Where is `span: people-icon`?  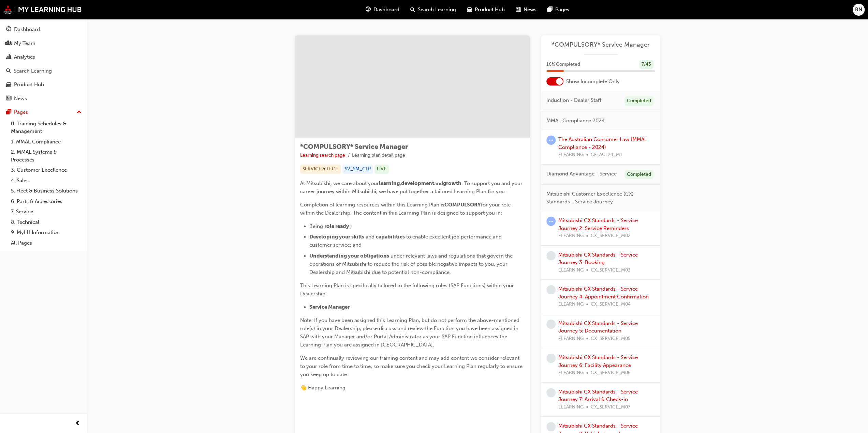
span: people-icon is located at coordinates (8, 44).